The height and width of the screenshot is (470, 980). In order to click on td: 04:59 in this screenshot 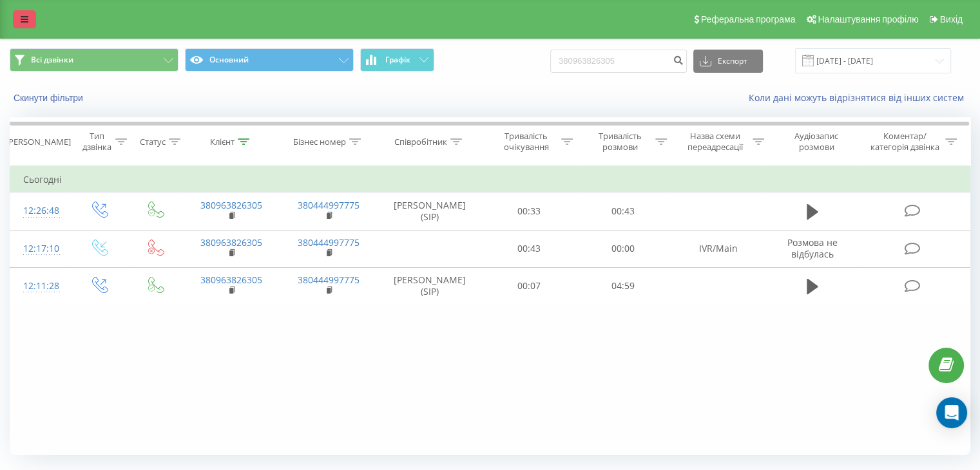, I will do `click(622, 286)`.